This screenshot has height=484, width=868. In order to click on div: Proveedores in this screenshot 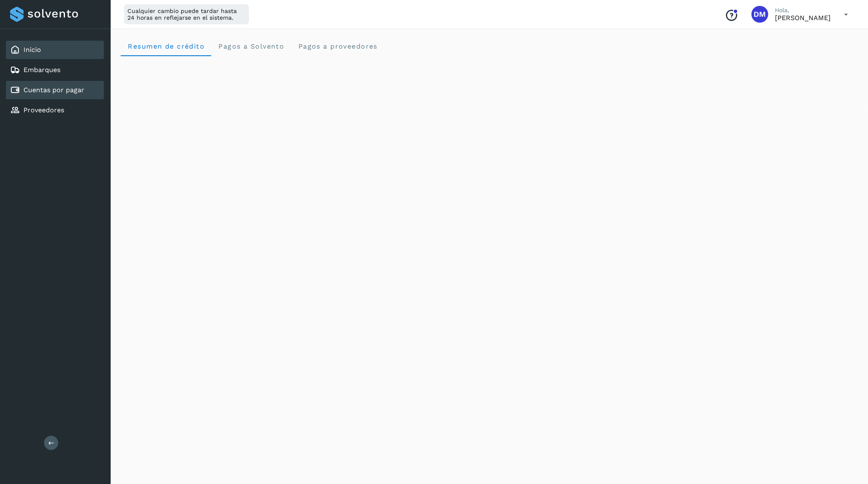, I will do `click(55, 110)`.